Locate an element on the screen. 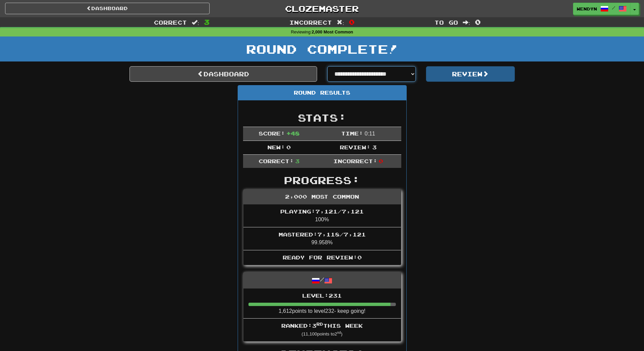 This screenshot has height=351, width=644. span: Time: is located at coordinates (352, 133).